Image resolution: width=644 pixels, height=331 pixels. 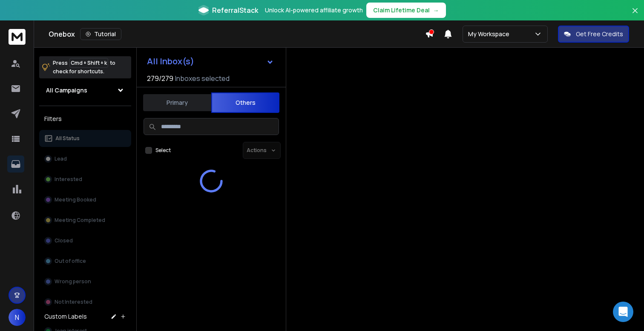 What do you see at coordinates (406, 10) in the screenshot?
I see `button: Claim Lifetime Deal→` at bounding box center [406, 10].